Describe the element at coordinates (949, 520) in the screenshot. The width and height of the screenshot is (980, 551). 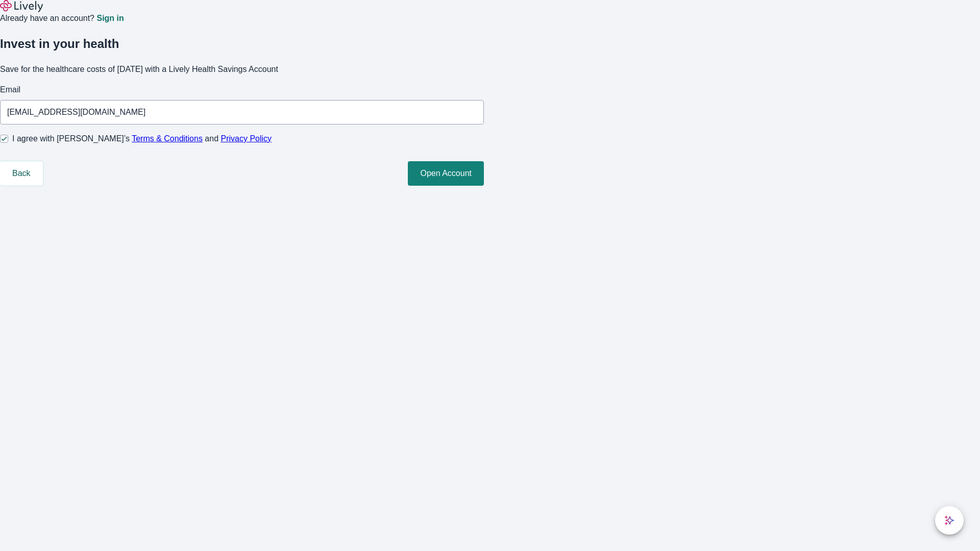
I see `button: chat` at that location.